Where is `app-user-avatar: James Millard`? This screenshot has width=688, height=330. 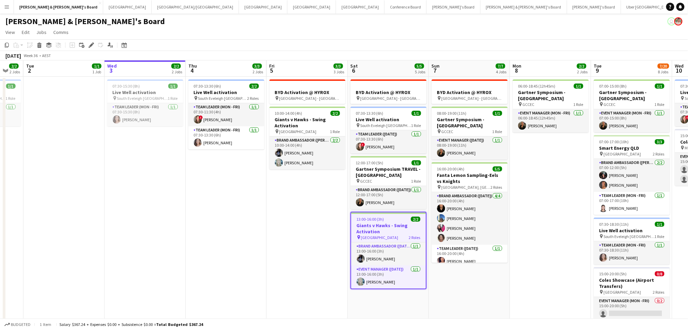
app-user-avatar: James Millard is located at coordinates (672, 21).